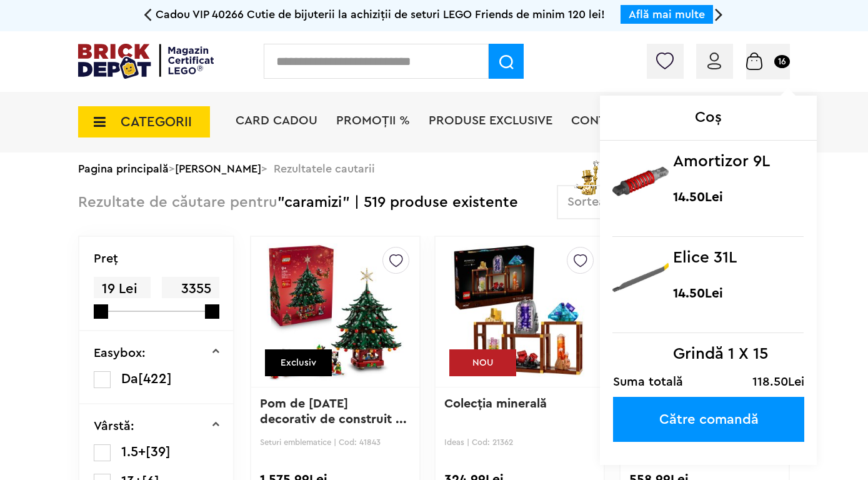 This screenshot has height=480, width=868. I want to click on span: Rezultate de căutare pentru, so click(177, 202).